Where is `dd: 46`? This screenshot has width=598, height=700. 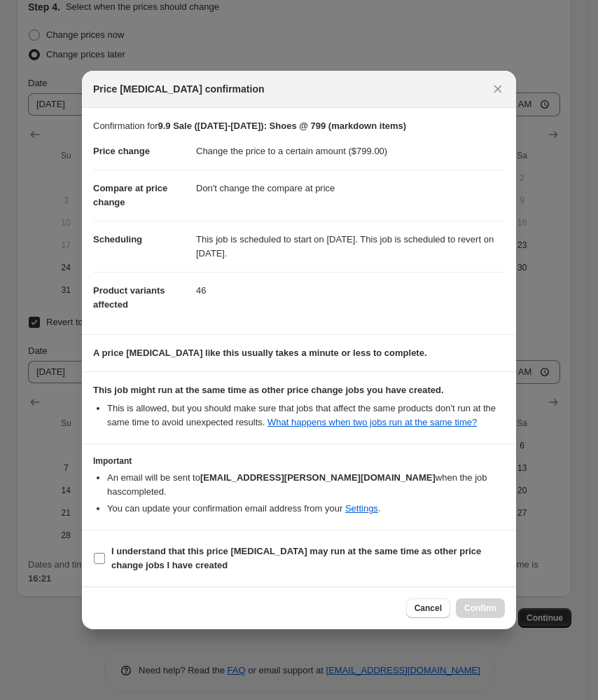
dd: 46 is located at coordinates (350, 290).